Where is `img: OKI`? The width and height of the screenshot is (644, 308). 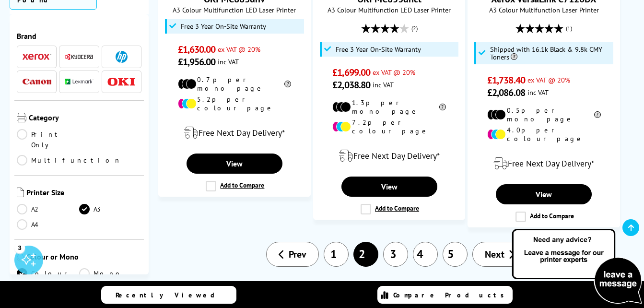
img: OKI is located at coordinates (121, 82).